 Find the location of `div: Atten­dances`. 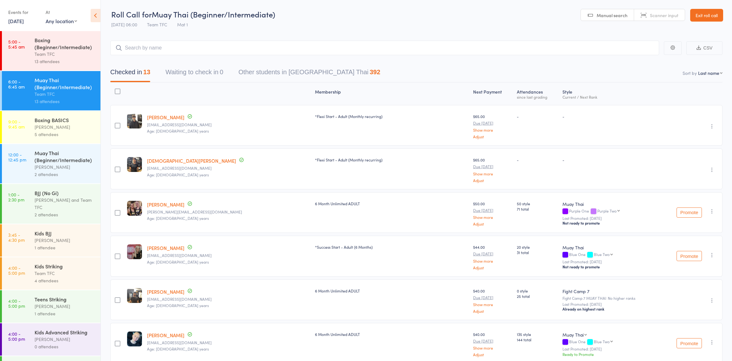

div: Atten­dances is located at coordinates (537, 94).